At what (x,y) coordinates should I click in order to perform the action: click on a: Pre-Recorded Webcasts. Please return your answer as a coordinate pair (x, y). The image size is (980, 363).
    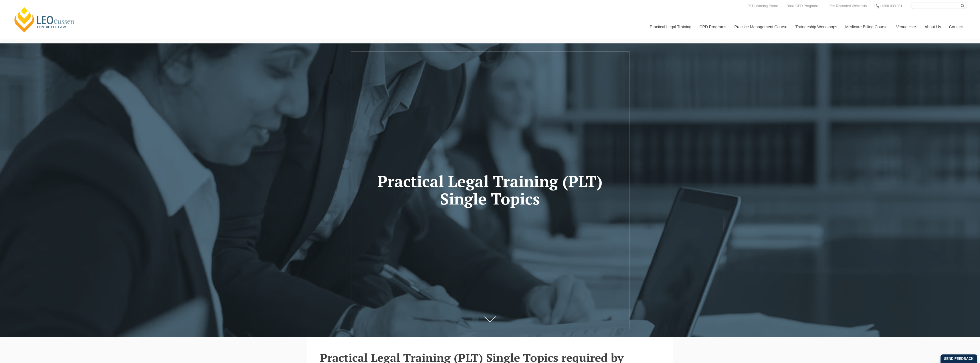
    Looking at the image, I should click on (848, 6).